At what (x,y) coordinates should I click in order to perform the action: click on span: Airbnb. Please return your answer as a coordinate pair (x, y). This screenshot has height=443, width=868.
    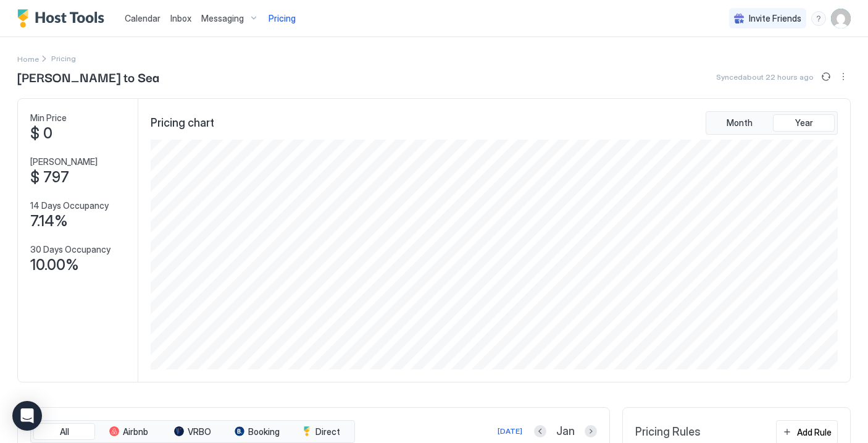
    Looking at the image, I should click on (135, 432).